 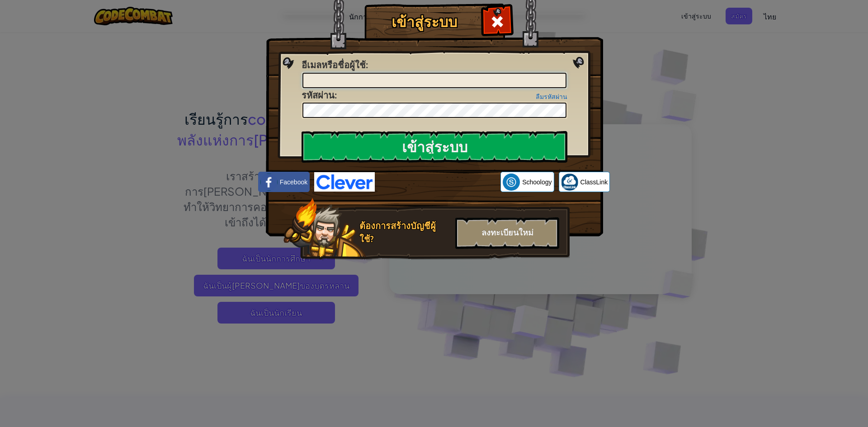 What do you see at coordinates (537, 183) in the screenshot?
I see `span: Schoology` at bounding box center [537, 183].